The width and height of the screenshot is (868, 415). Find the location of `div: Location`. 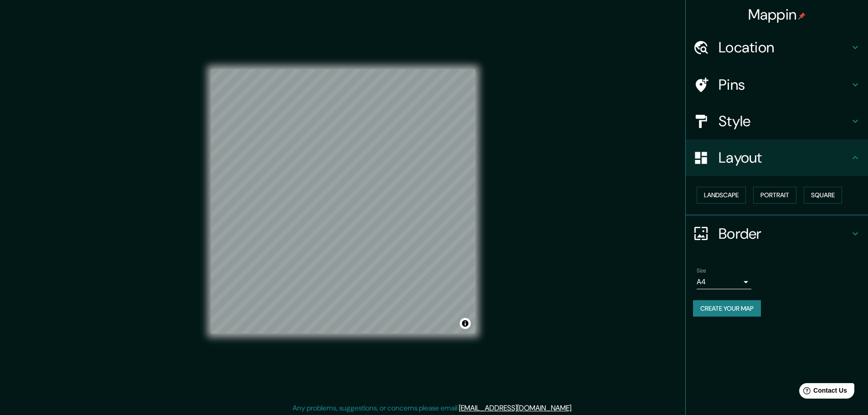

div: Location is located at coordinates (777, 47).